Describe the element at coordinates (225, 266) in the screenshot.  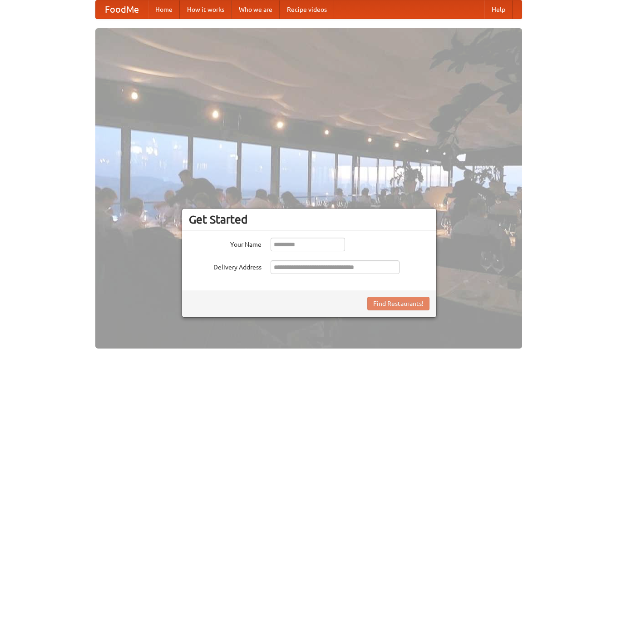
I see `label: Delivery Address` at that location.